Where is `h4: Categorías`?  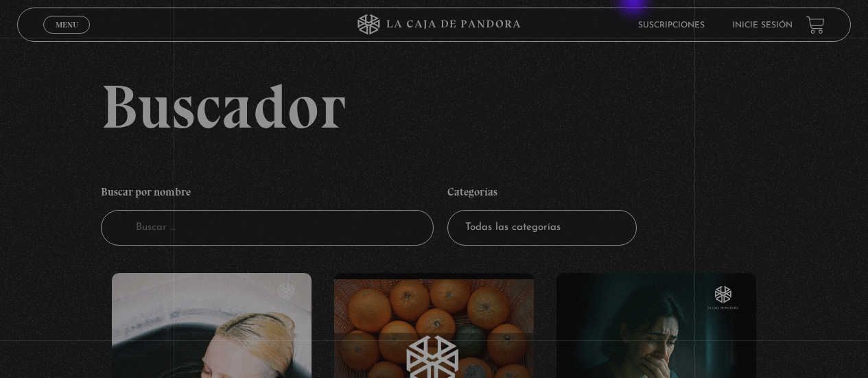 h4: Categorías is located at coordinates (542, 194).